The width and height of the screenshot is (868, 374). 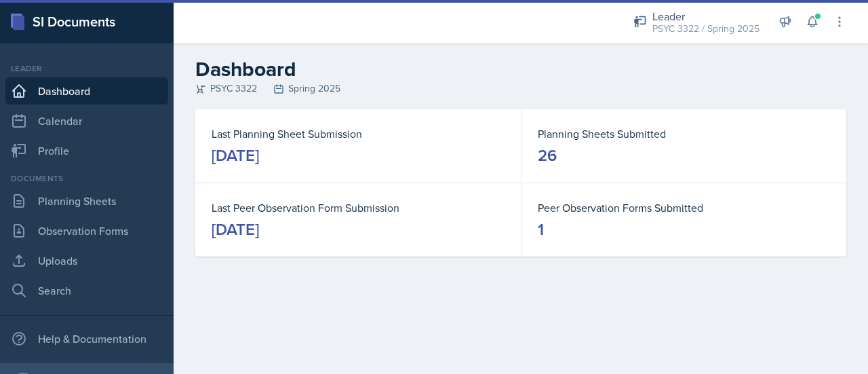 I want to click on a: Profile, so click(x=87, y=151).